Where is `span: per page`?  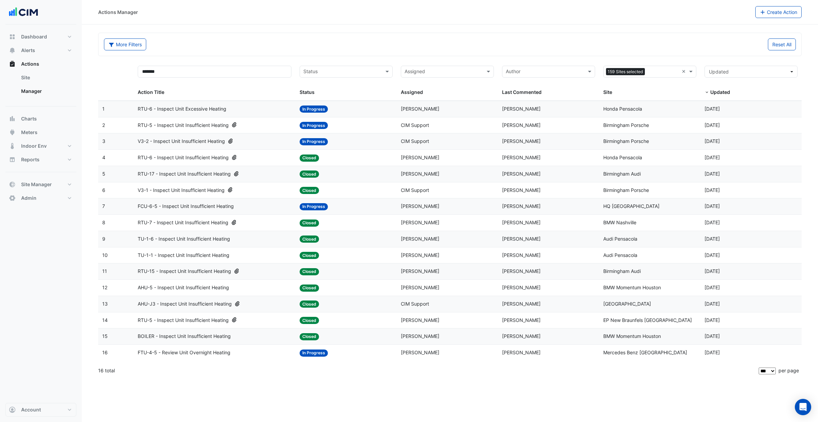 span: per page is located at coordinates (788, 371).